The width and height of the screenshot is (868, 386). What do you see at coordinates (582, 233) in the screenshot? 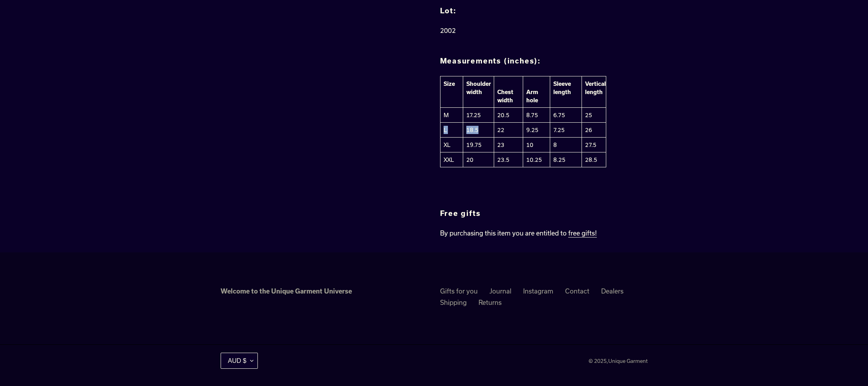
I see `a: free gifts!` at bounding box center [582, 233].